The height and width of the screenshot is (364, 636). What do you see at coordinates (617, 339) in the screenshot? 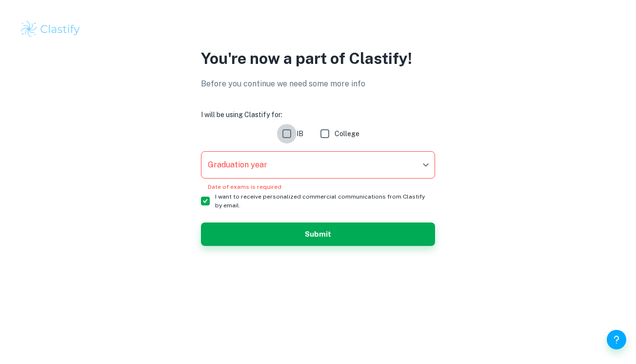
I see `button: Help and Feedback` at bounding box center [617, 339].